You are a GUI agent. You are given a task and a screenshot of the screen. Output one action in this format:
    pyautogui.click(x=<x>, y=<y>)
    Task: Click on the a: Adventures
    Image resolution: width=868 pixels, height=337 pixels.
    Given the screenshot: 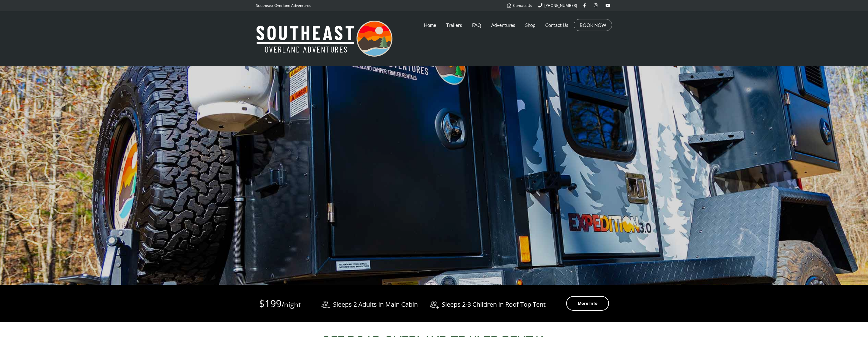 What is the action you would take?
    pyautogui.click(x=503, y=25)
    